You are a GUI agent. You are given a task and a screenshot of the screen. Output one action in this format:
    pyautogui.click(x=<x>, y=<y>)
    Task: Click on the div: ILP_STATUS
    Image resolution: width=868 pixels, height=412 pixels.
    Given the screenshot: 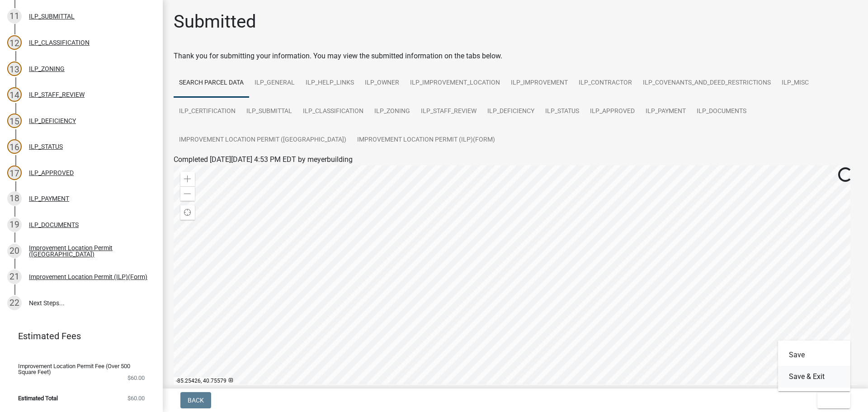 What is the action you would take?
    pyautogui.click(x=46, y=147)
    